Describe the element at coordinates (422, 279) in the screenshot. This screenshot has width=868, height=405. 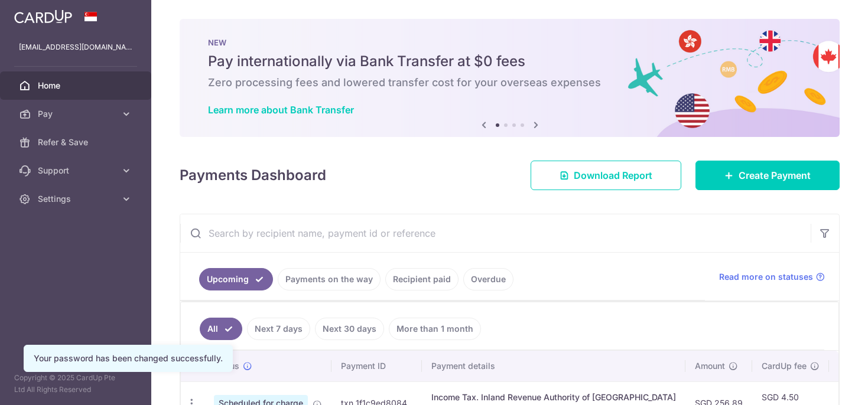
I see `a: Recipient paid` at that location.